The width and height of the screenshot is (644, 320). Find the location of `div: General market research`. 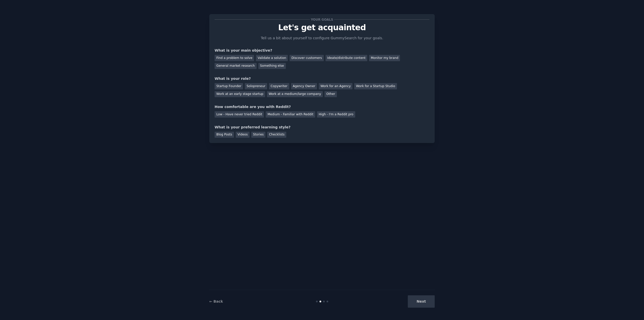

div: General market research is located at coordinates (235, 66).